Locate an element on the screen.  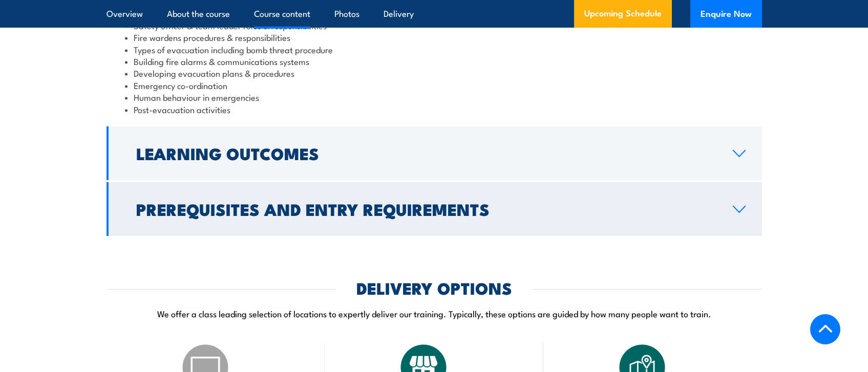
a: Learning Outcomes is located at coordinates (434, 153).